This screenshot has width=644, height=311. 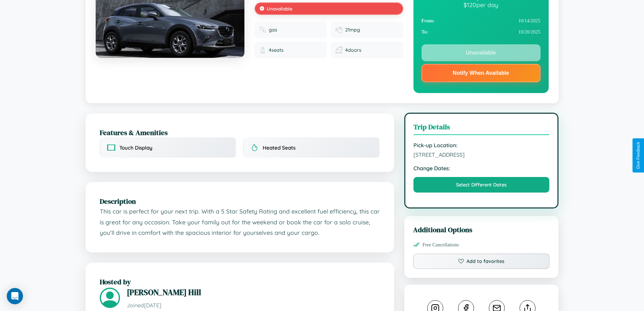 What do you see at coordinates (425, 32) in the screenshot?
I see `strong: To:` at bounding box center [425, 32].